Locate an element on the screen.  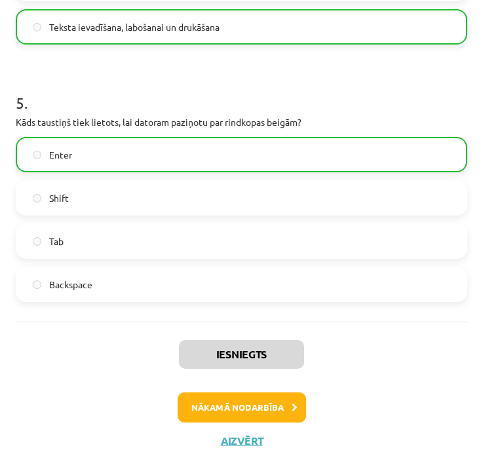
input: Backspace is located at coordinates (37, 285).